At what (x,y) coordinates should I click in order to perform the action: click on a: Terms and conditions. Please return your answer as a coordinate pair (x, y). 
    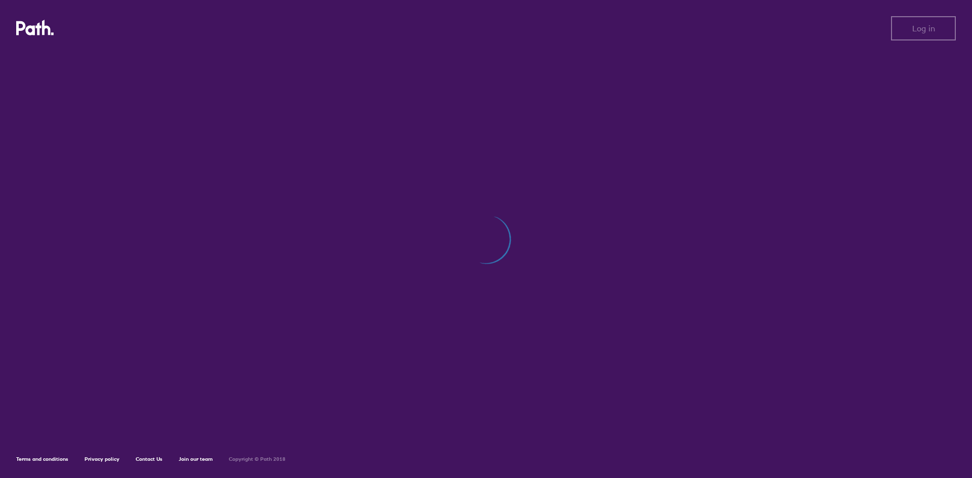
    Looking at the image, I should click on (42, 459).